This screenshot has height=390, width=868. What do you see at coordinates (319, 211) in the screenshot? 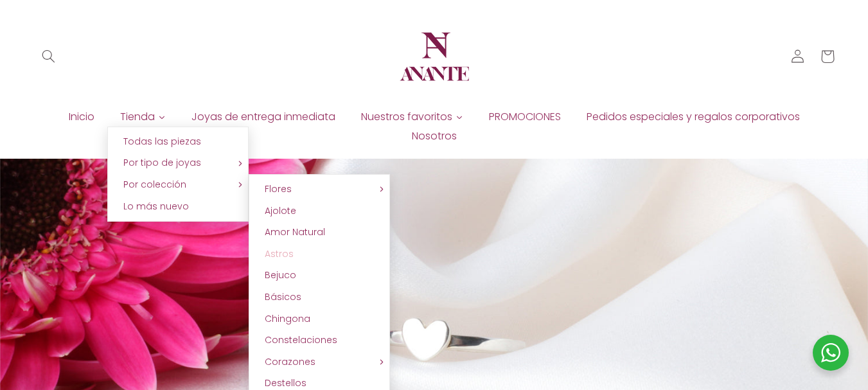
I see `a: Ajolote` at bounding box center [319, 211].